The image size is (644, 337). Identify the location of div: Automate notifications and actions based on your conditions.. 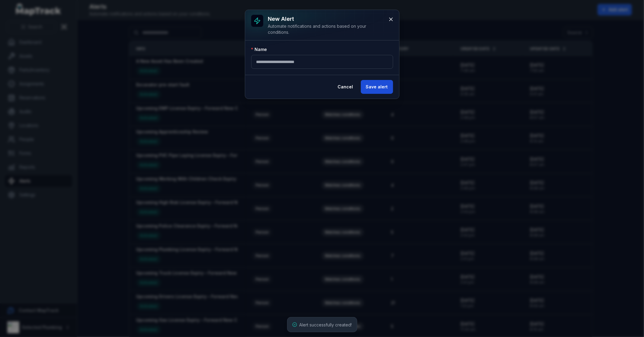
(326, 29).